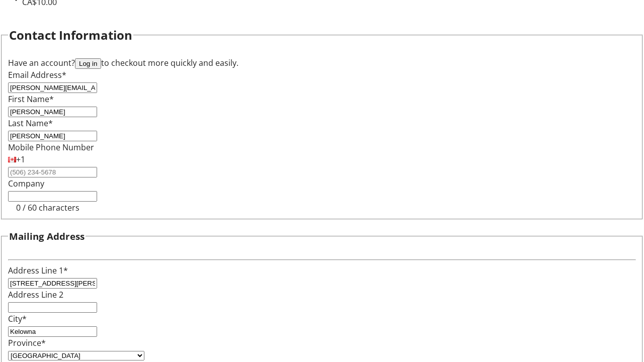  Describe the element at coordinates (88, 64) in the screenshot. I see `button: Log in` at that location.